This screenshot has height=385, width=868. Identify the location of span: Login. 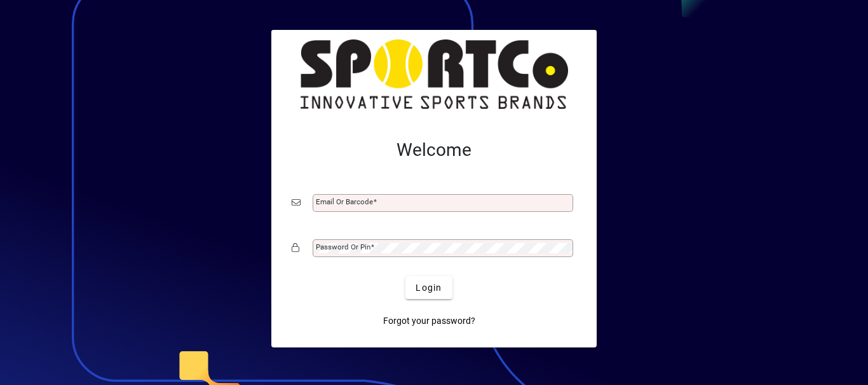
(428, 288).